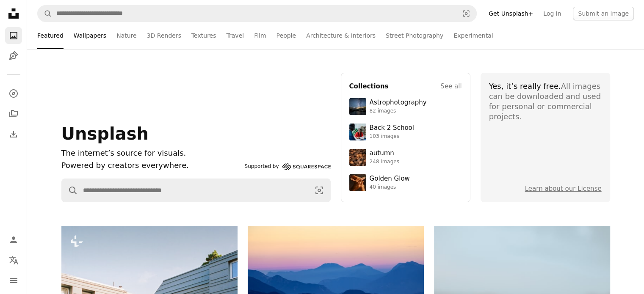 The height and width of the screenshot is (294, 644). Describe the element at coordinates (603, 14) in the screenshot. I see `button: Submit an image` at that location.